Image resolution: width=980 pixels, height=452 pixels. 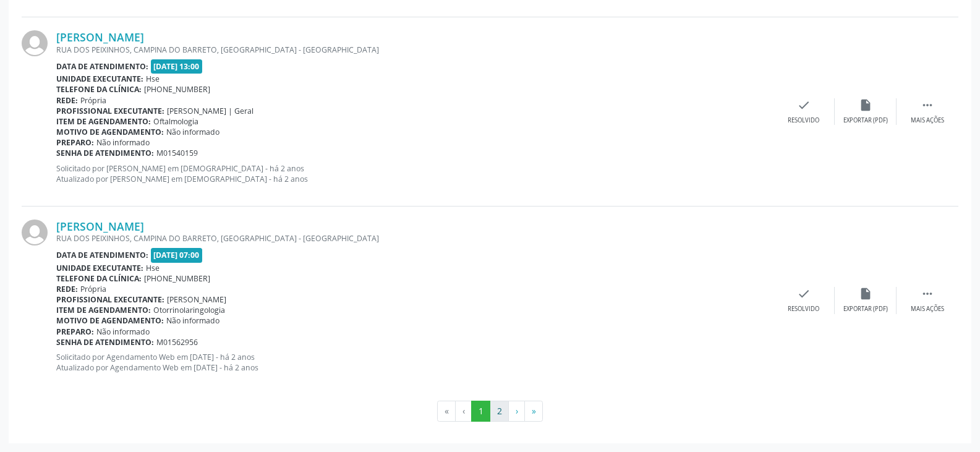 What do you see at coordinates (516, 412) in the screenshot?
I see `button: Go to next page` at bounding box center [516, 412].